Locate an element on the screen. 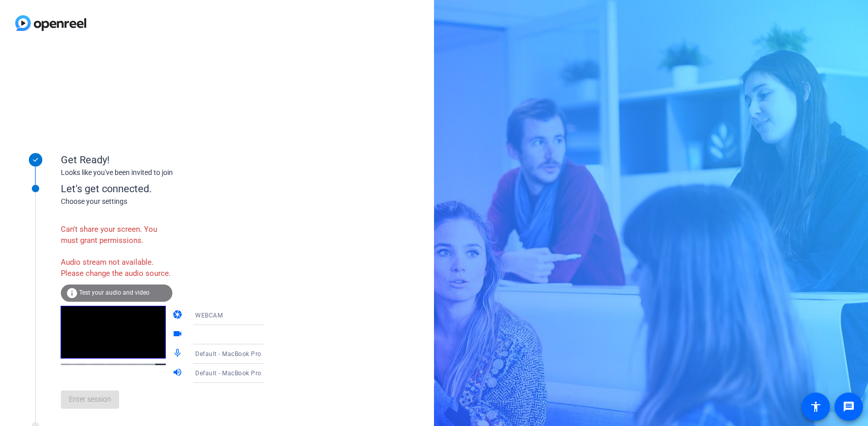 The image size is (868, 426). span: Default - MacBook Pro Speakers (Built-in) is located at coordinates (256, 372).